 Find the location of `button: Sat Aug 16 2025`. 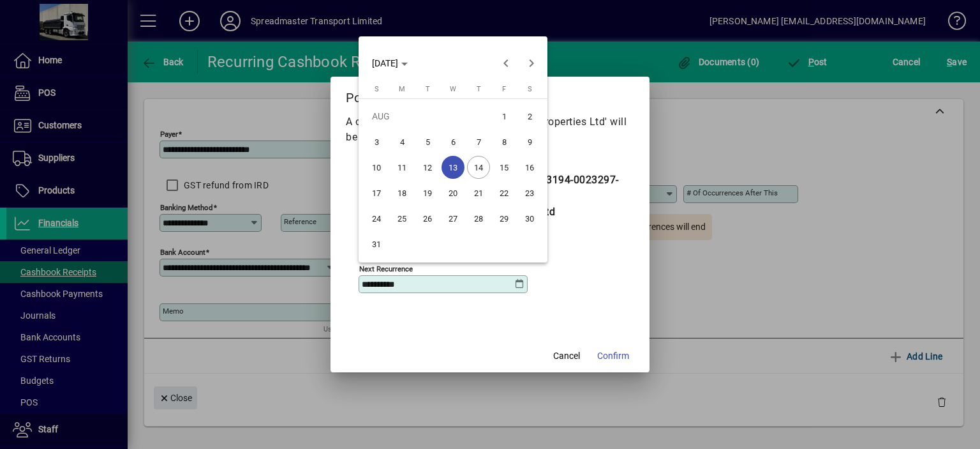

button: Sat Aug 16 2025 is located at coordinates (530, 167).